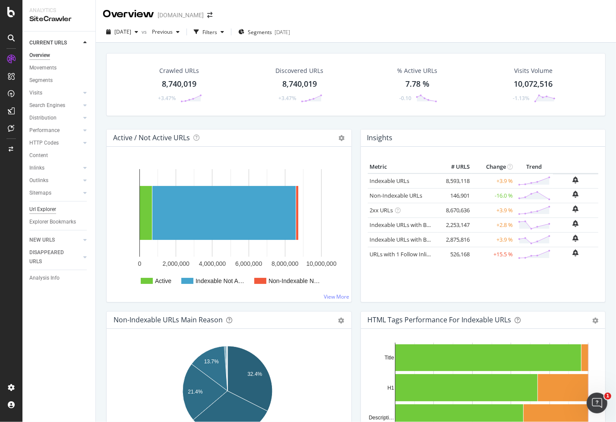  I want to click on div: Url Explorer, so click(43, 209).